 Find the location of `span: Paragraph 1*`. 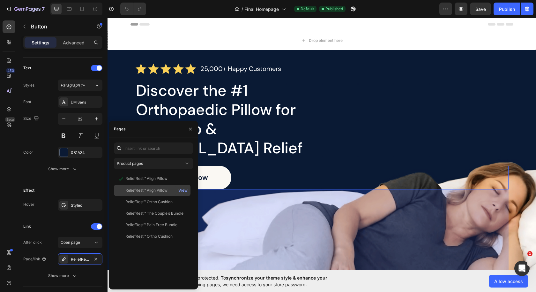

span: Paragraph 1* is located at coordinates (73, 85).